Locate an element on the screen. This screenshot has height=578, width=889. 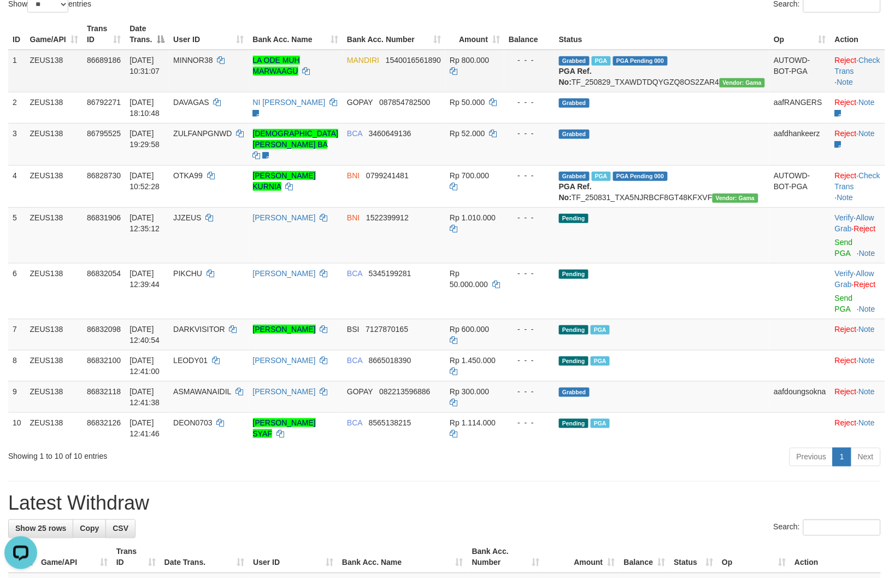
th: Date Trans.: activate to sort column descending is located at coordinates (147, 34).